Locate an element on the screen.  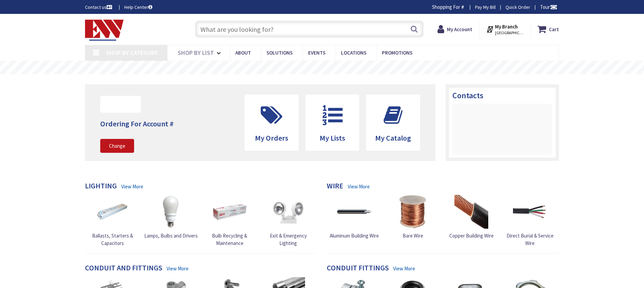
h4: Ordering For Account # is located at coordinates (137, 124).